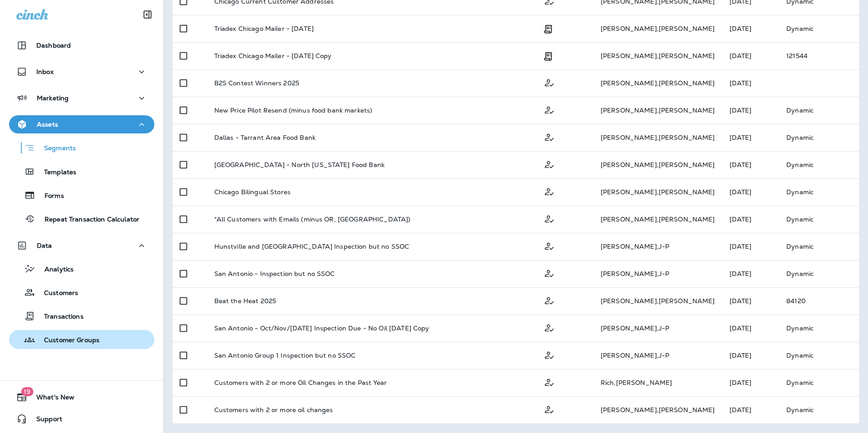  What do you see at coordinates (82, 195) in the screenshot?
I see `button: Forms` at bounding box center [82, 195].